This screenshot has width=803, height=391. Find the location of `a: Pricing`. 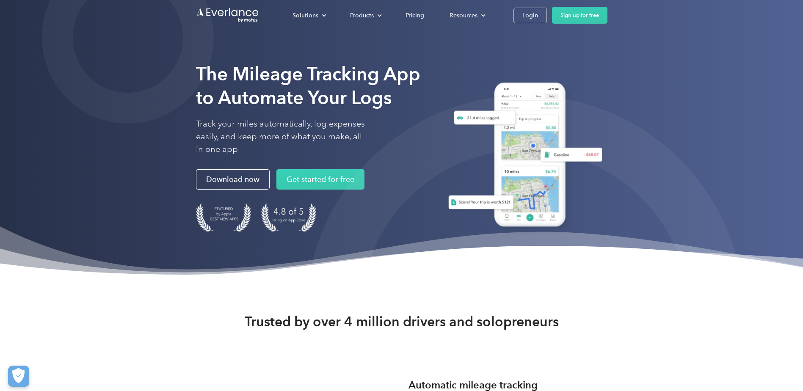

a: Pricing is located at coordinates (415, 15).